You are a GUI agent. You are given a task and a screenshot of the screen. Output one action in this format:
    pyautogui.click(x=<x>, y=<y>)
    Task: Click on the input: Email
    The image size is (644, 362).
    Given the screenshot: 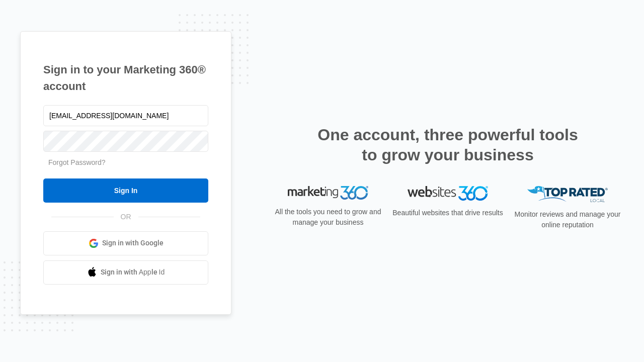 What is the action you would take?
    pyautogui.click(x=126, y=115)
    